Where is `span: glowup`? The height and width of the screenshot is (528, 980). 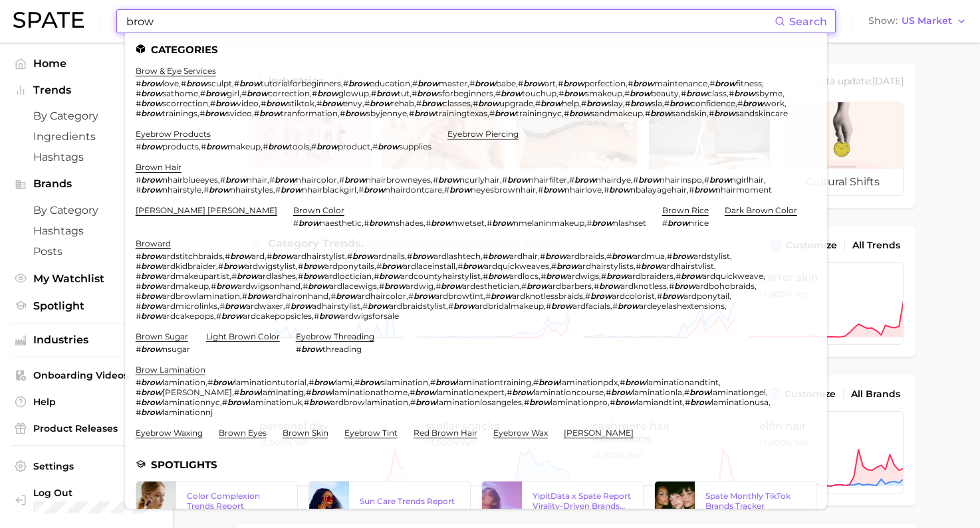 span: glowup is located at coordinates (354, 93).